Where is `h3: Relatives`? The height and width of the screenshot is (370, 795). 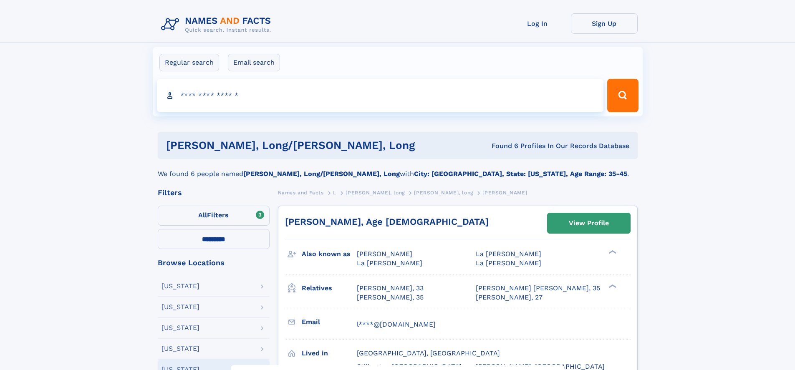
h3: Relatives is located at coordinates (329, 288).